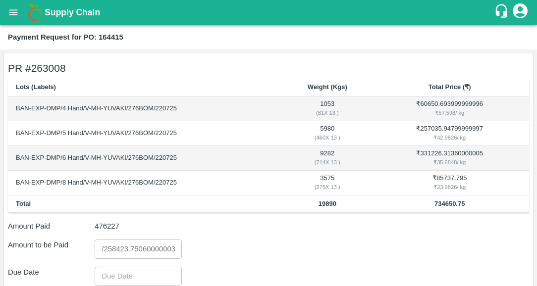 This screenshot has width=537, height=286. What do you see at coordinates (65, 37) in the screenshot?
I see `b: Payment Request for PO: 164415` at bounding box center [65, 37].